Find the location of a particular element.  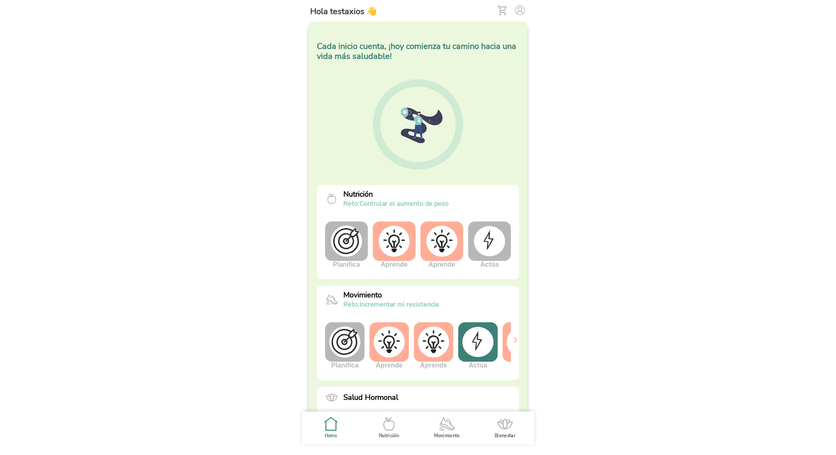

p: Controlar el aumento de peso is located at coordinates (396, 204).